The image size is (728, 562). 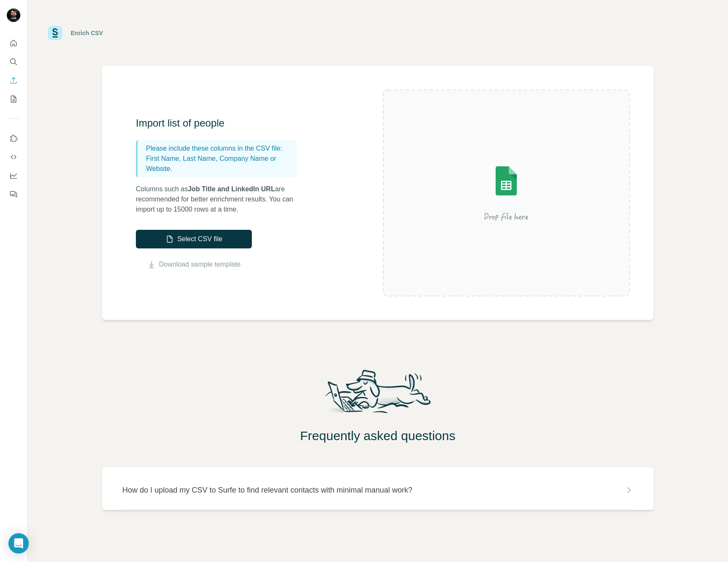 What do you see at coordinates (55, 33) in the screenshot?
I see `img: Surfe Logo` at bounding box center [55, 33].